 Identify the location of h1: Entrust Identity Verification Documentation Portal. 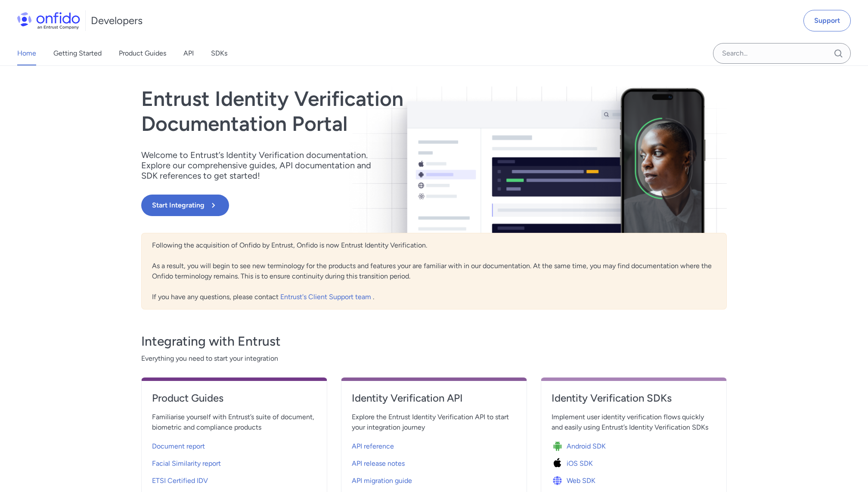
(346, 111).